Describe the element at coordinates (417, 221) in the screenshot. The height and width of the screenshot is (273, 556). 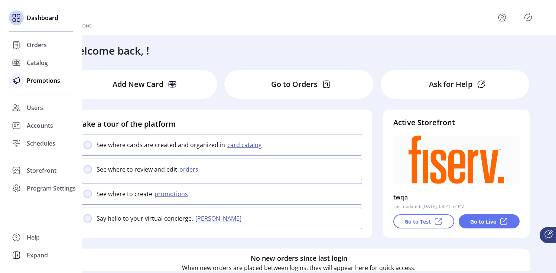
I see `p: Go to Test` at that location.